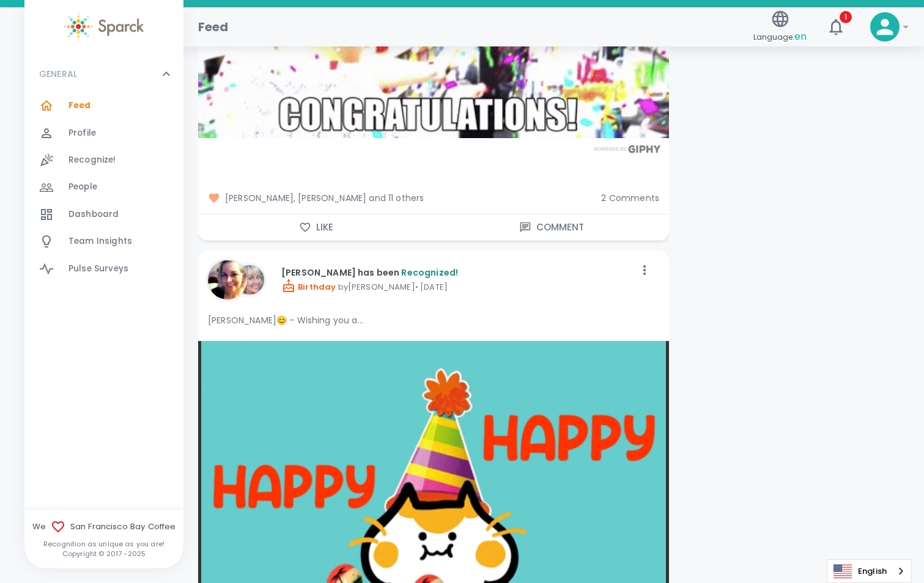  Describe the element at coordinates (846, 17) in the screenshot. I see `span: 1` at that location.